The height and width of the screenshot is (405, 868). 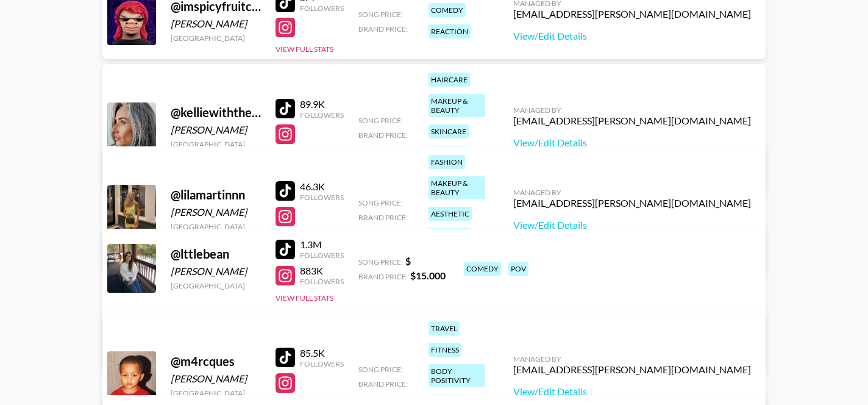 I want to click on div: reaction, so click(x=449, y=31).